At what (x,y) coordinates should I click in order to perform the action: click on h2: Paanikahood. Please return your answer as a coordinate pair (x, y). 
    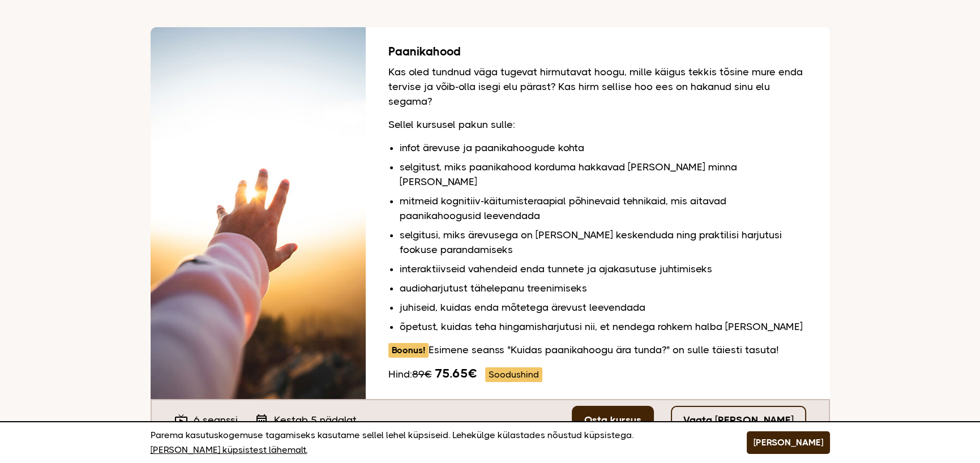
    Looking at the image, I should click on (598, 52).